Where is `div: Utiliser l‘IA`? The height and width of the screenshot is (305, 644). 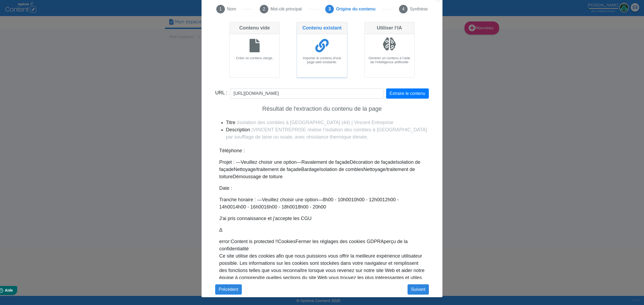 div: Utiliser l‘IA is located at coordinates (389, 28).